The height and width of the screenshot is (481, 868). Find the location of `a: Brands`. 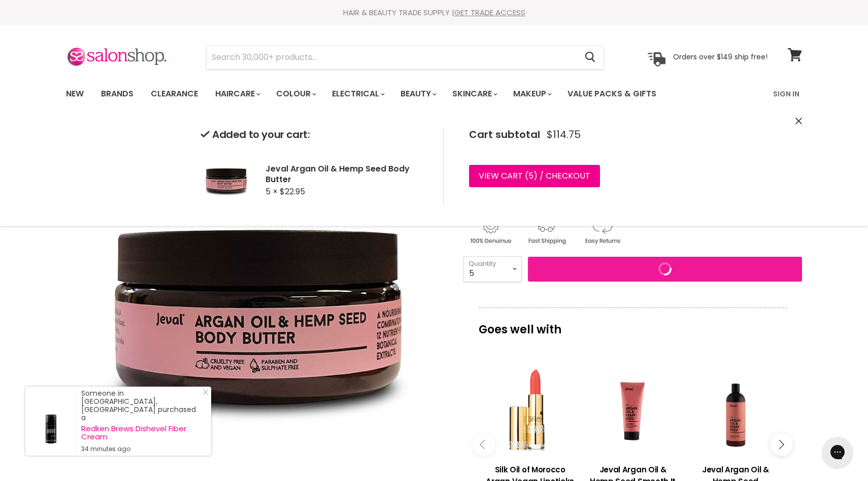

a: Brands is located at coordinates (117, 94).